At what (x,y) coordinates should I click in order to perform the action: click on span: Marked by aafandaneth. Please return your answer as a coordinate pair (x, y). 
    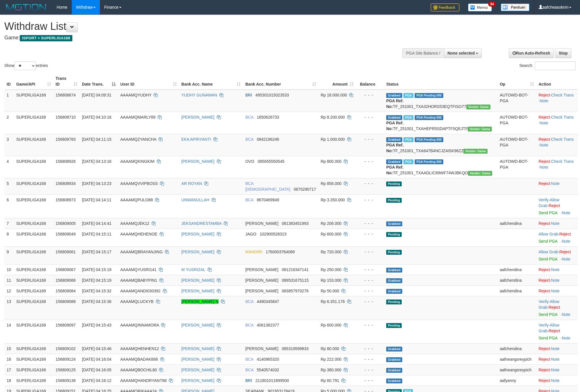
    Looking at the image, I should click on (408, 95).